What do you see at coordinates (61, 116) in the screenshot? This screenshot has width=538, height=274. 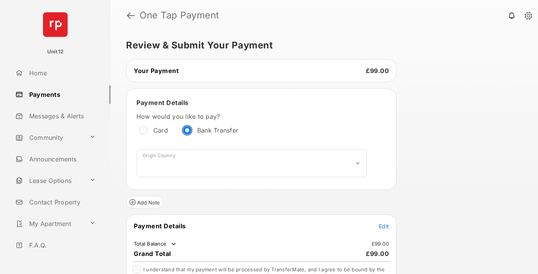 I see `a: Messages & Alerts` at bounding box center [61, 116].